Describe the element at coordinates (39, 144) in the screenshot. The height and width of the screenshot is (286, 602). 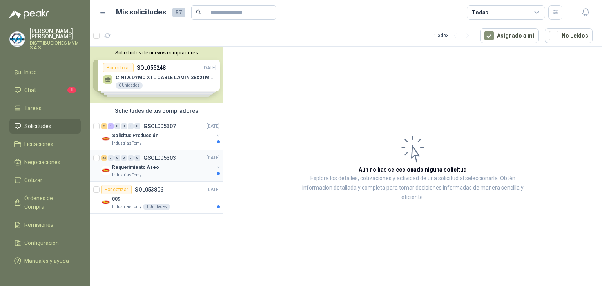
I see `span: Licitaciones` at that location.